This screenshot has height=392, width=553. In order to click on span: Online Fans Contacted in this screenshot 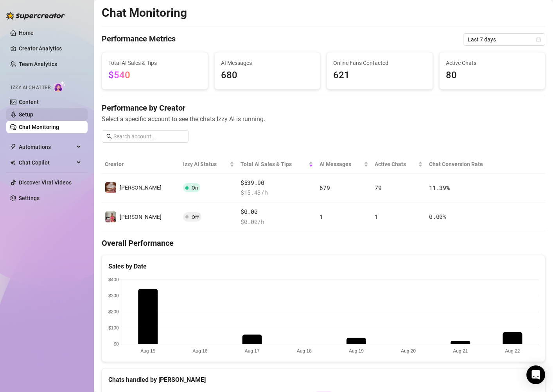, I will do `click(380, 63)`.